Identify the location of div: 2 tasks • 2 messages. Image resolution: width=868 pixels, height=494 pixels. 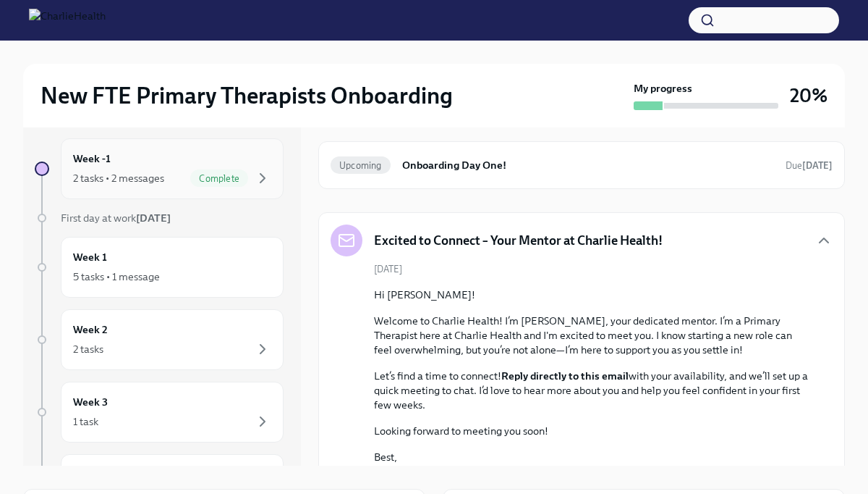
(118, 178).